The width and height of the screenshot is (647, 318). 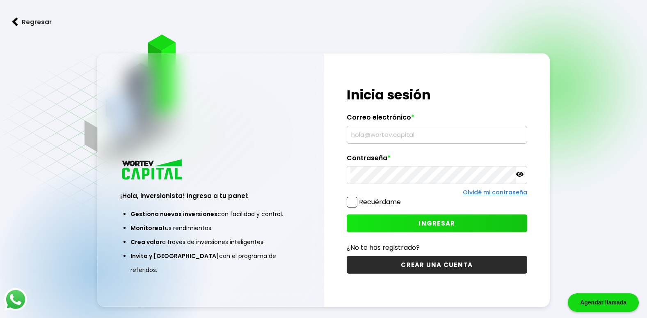 What do you see at coordinates (495, 192) in the screenshot?
I see `a: Olvidé mi contraseña` at bounding box center [495, 192].